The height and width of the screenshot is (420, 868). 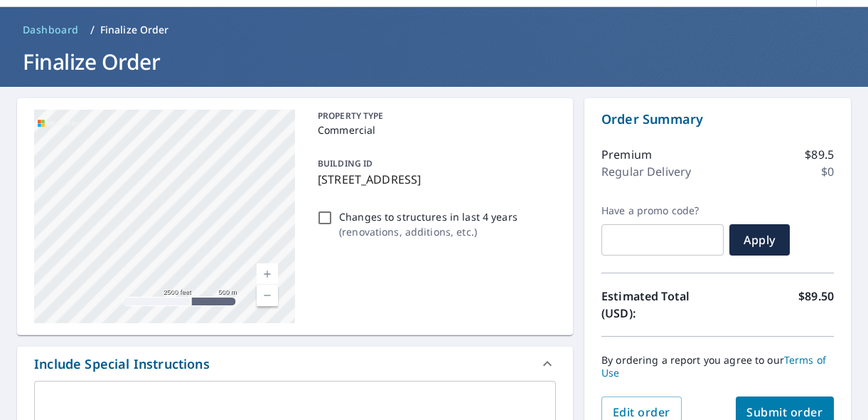 What do you see at coordinates (785, 412) in the screenshot?
I see `span: Submit order` at bounding box center [785, 412].